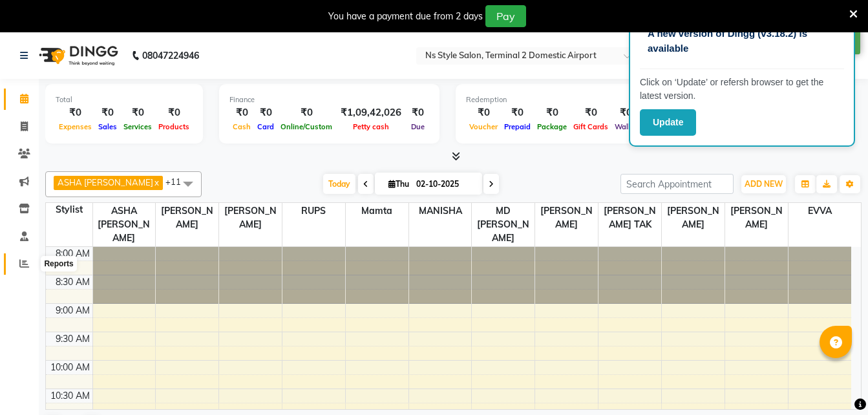 This screenshot has width=868, height=415. I want to click on div: Finance, so click(329, 100).